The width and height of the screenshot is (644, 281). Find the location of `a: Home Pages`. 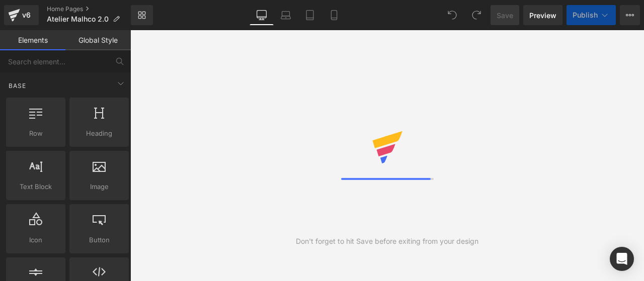

a: Home Pages is located at coordinates (88, 9).